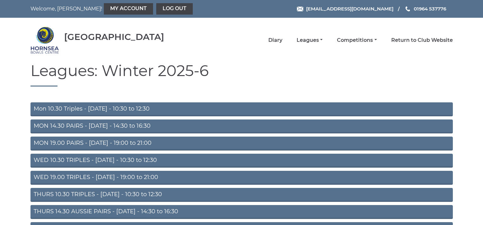  I want to click on img: Phone us, so click(407, 9).